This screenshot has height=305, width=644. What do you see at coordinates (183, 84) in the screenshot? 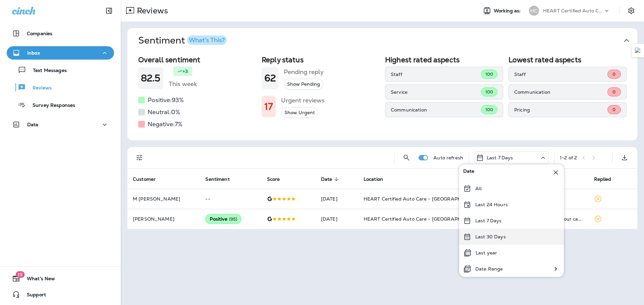
I see `h5: This week` at bounding box center [183, 84].